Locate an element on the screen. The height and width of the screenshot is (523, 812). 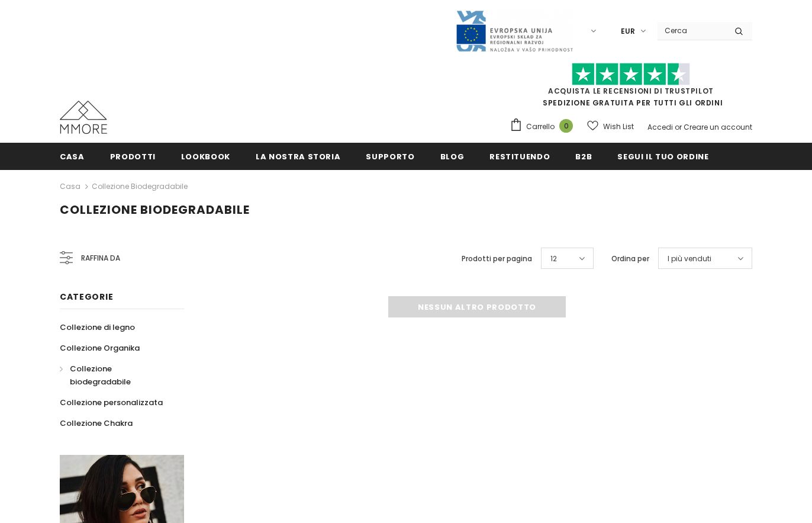
a: Lookbook is located at coordinates (205, 156).